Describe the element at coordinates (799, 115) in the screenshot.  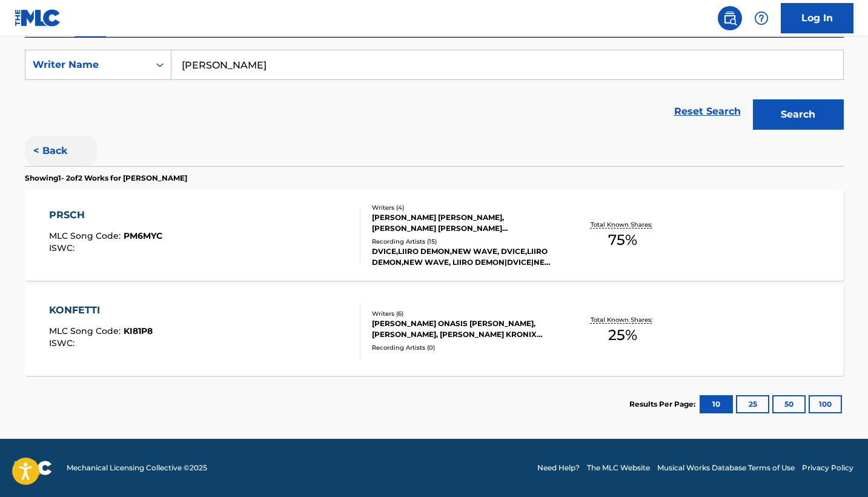
I see `button: Search` at that location.